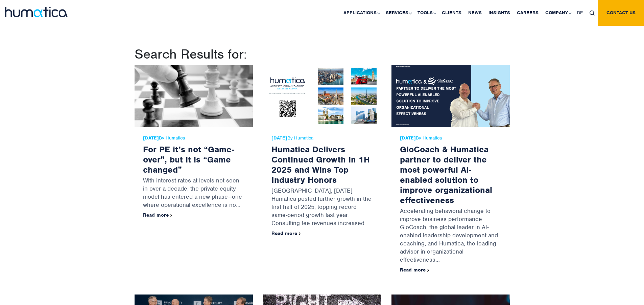 This screenshot has height=305, width=644. Describe the element at coordinates (194, 193) in the screenshot. I see `p: With interest rates at levels not seen in over a decade, the private equity model has entered a n...` at that location.